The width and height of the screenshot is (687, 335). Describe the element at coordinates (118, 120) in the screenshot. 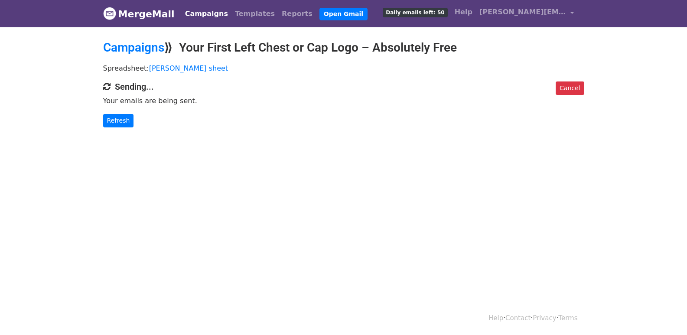

I see `a: Refresh` at that location.